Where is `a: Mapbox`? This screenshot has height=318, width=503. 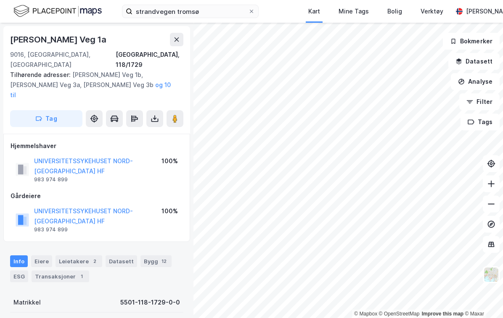 a: Mapbox is located at coordinates (365, 314).